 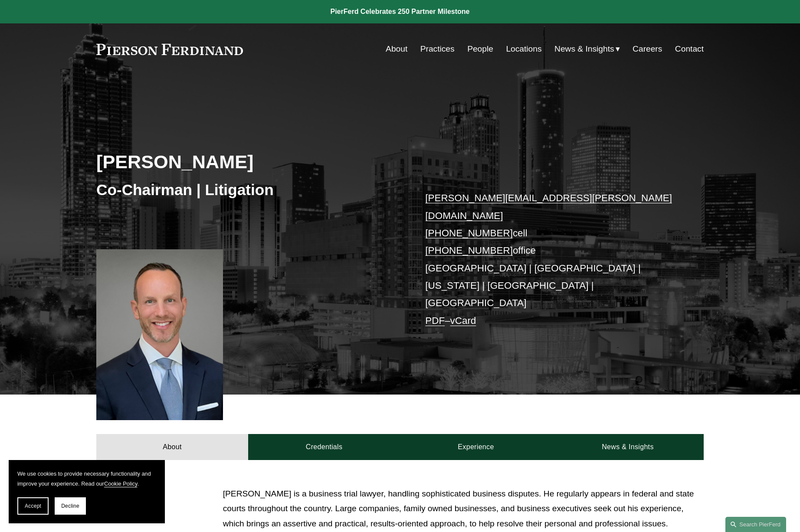 What do you see at coordinates (70, 506) in the screenshot?
I see `button: Decline` at bounding box center [70, 506].